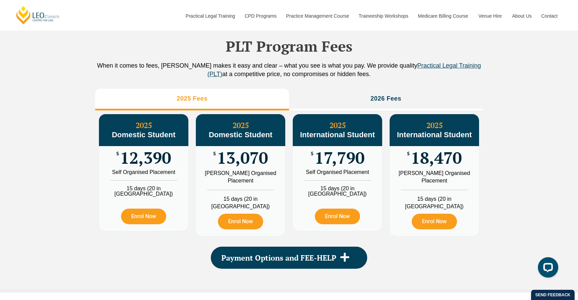  Describe the element at coordinates (16, 13) in the screenshot. I see `button: Open LiveChat chat widget` at that location.